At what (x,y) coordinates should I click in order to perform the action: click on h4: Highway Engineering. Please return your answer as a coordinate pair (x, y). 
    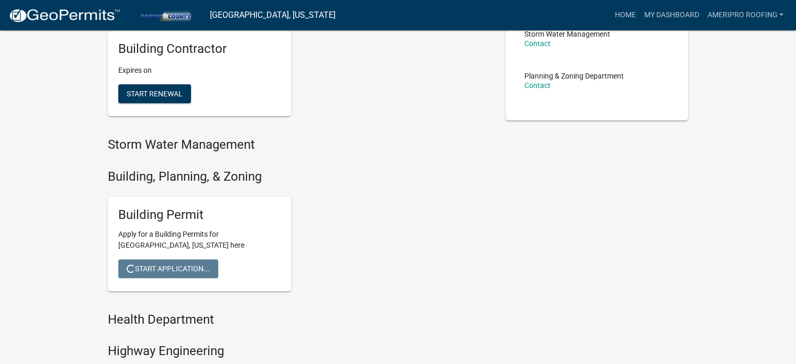
    Looking at the image, I should click on (299, 351).